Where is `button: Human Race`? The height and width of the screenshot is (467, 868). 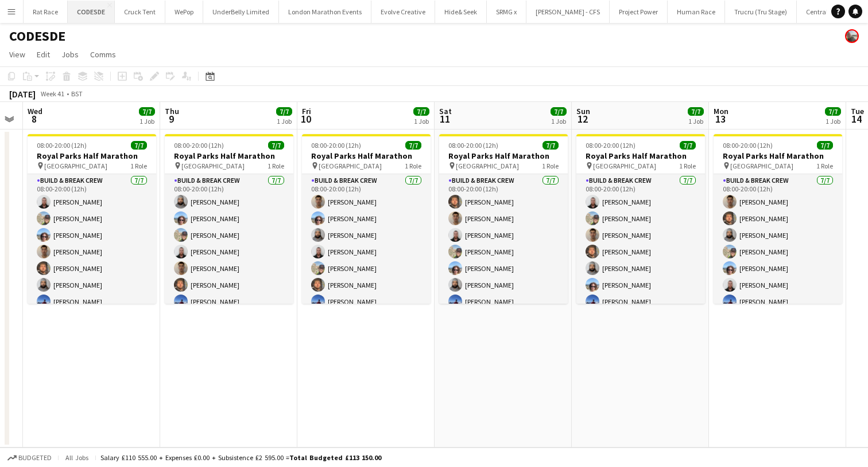
button: Human Race is located at coordinates (696, 11).